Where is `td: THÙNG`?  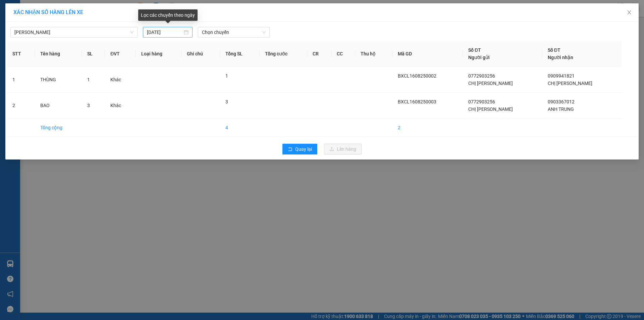 td: THÙNG is located at coordinates (58, 80).